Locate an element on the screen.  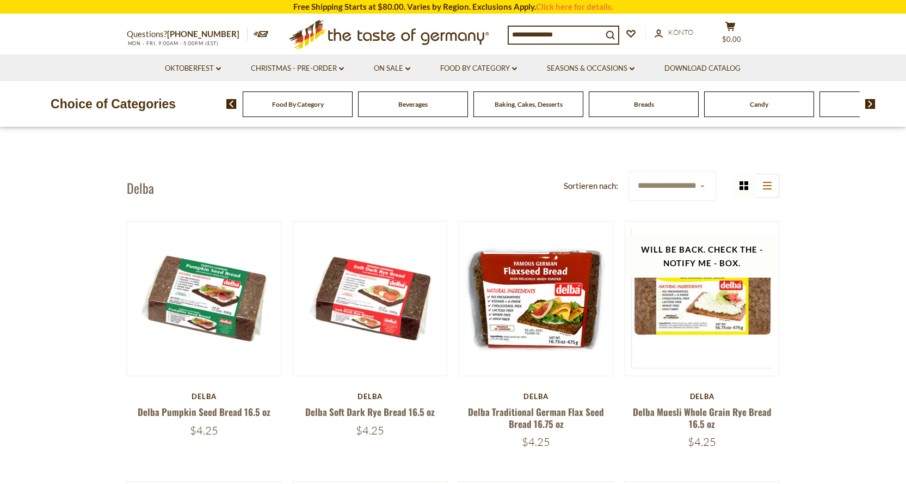
a: Konto is located at coordinates (674, 33).